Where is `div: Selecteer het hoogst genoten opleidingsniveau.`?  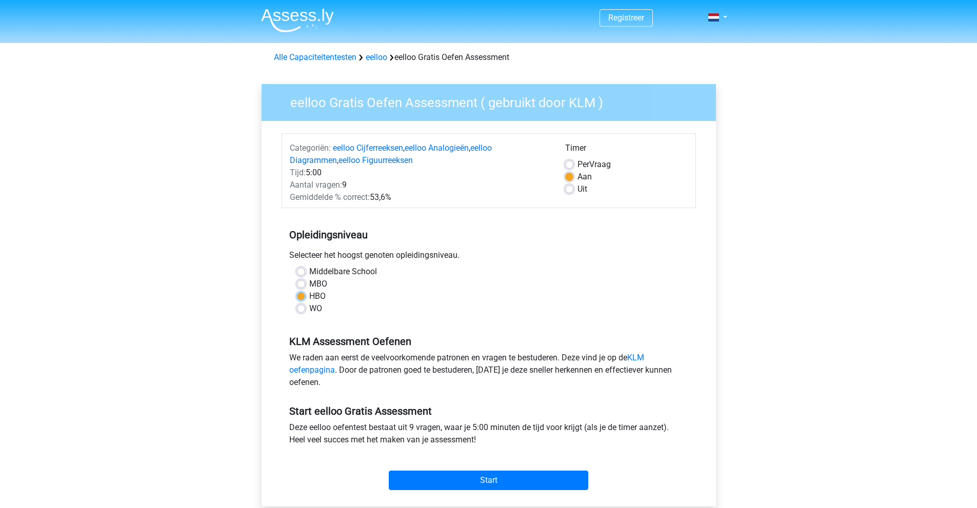
div: Selecteer het hoogst genoten opleidingsniveau. is located at coordinates (489, 257).